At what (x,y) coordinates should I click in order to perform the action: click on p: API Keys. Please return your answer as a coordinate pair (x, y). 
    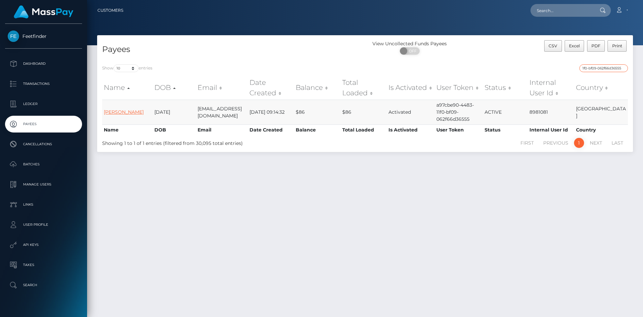
    Looking at the image, I should click on (44, 245).